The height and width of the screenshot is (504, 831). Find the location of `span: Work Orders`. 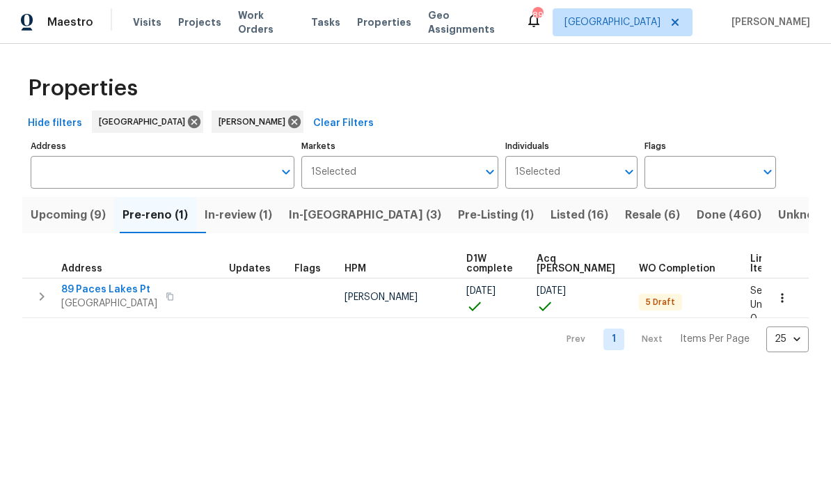

span: Work Orders is located at coordinates (266, 23).